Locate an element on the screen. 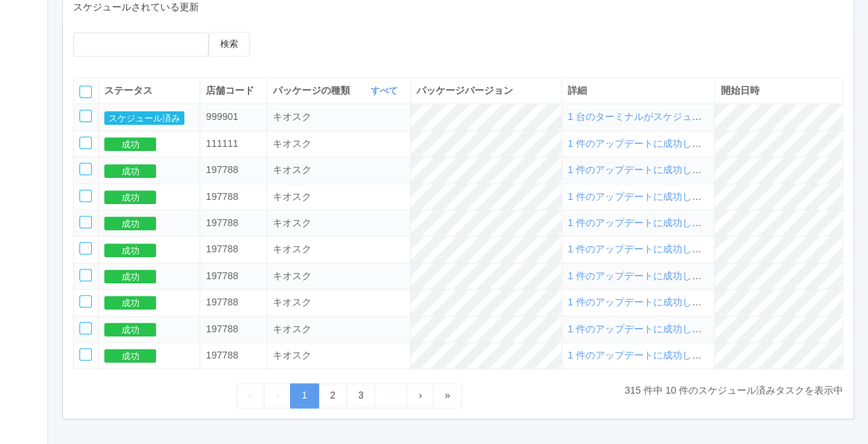 The image size is (868, 444). div: 999901 is located at coordinates (233, 116).